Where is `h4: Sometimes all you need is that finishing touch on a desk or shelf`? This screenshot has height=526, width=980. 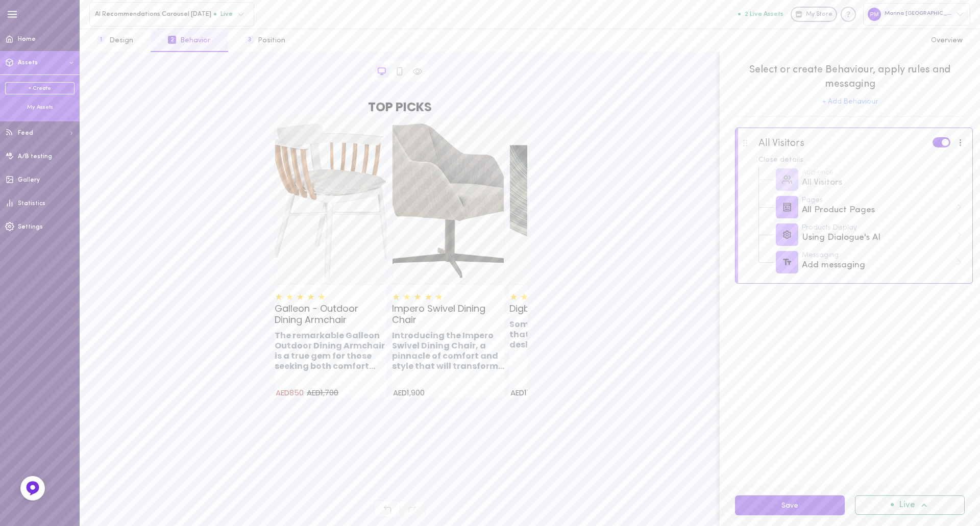 h4: Sometimes all you need is that finishing touch on a desk or shelf is located at coordinates (565, 335).